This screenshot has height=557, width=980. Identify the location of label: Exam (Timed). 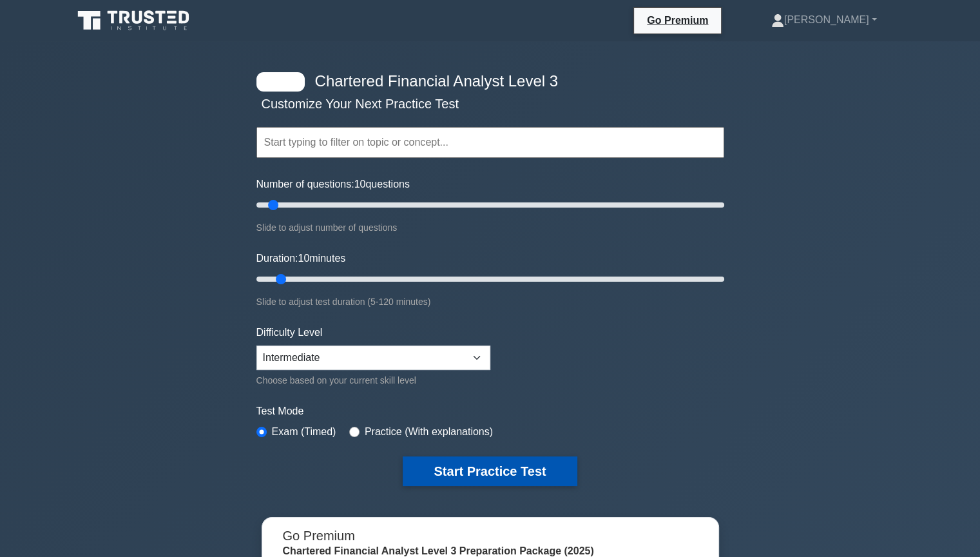
(304, 432).